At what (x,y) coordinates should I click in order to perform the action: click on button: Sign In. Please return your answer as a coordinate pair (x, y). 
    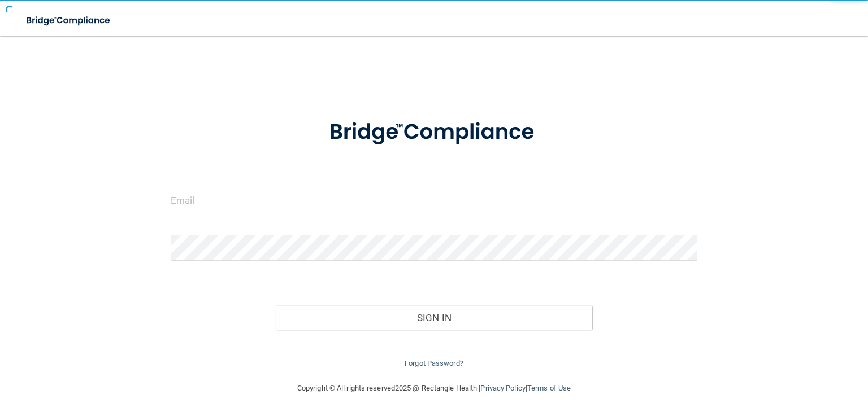
    Looking at the image, I should click on (434, 318).